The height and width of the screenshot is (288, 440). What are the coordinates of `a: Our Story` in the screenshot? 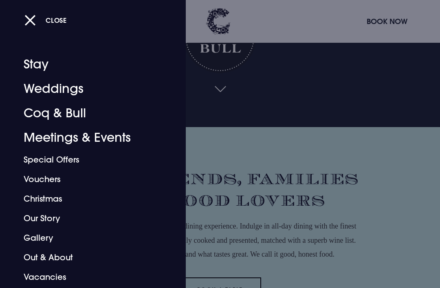 It's located at (87, 218).